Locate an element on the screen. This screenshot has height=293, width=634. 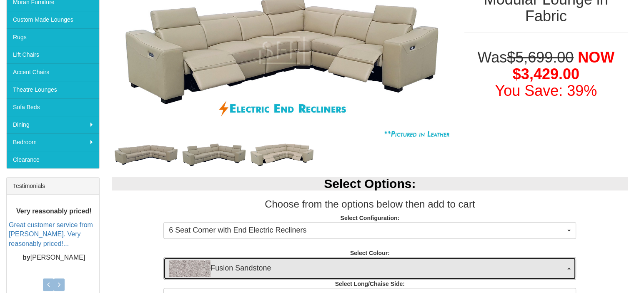
div: Testimonials is located at coordinates (53, 186).